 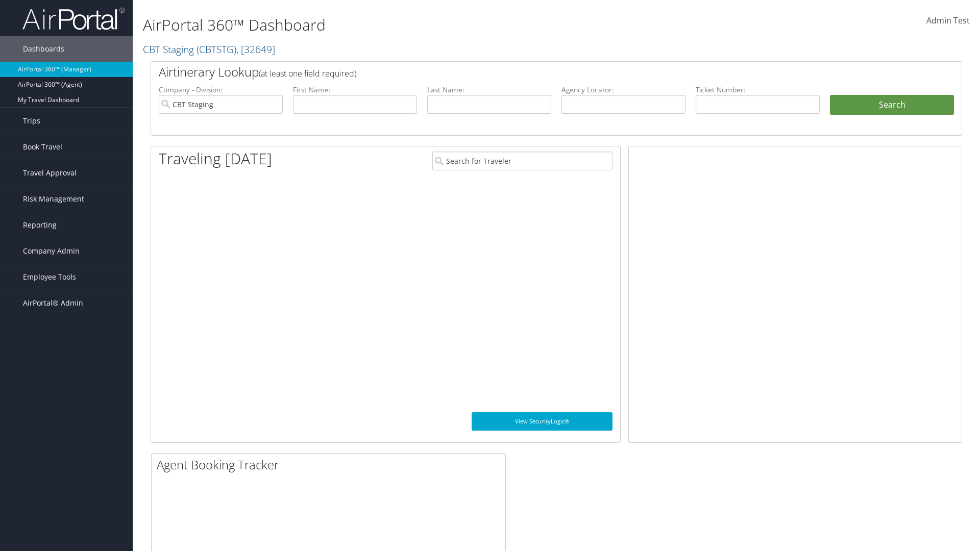 I want to click on label: Company - Division:, so click(x=220, y=90).